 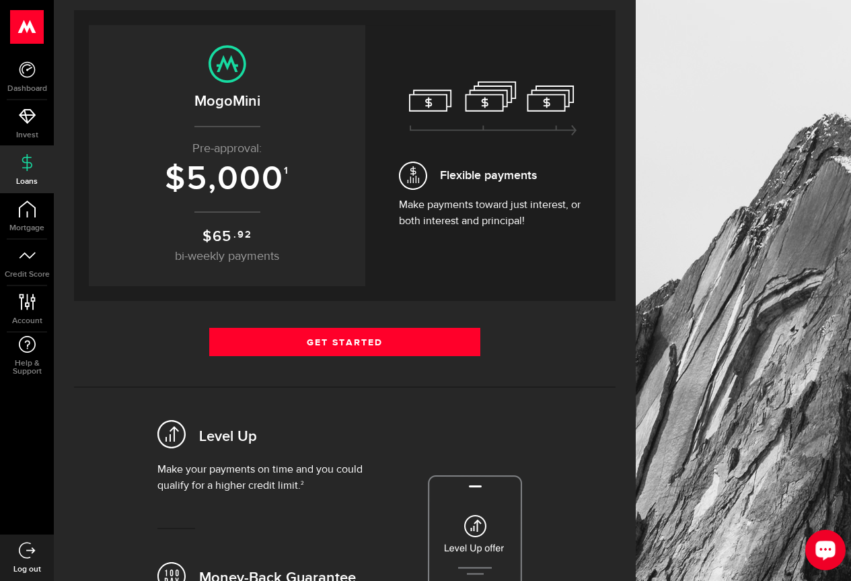 I want to click on span: bi-weekly payments, so click(x=227, y=256).